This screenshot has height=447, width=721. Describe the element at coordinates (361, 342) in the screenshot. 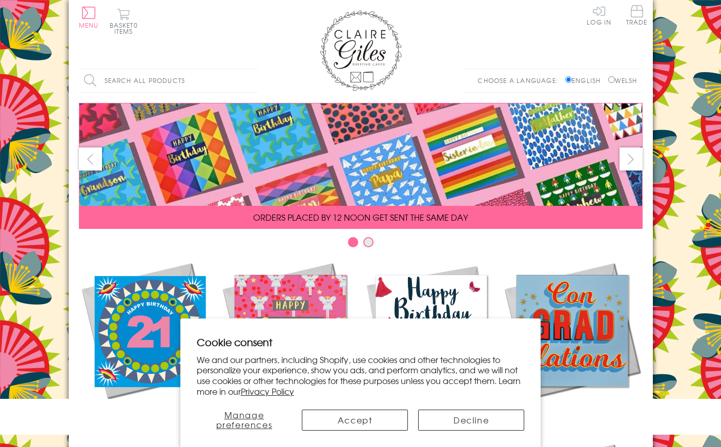

I see `h2: Cookie consent` at that location.